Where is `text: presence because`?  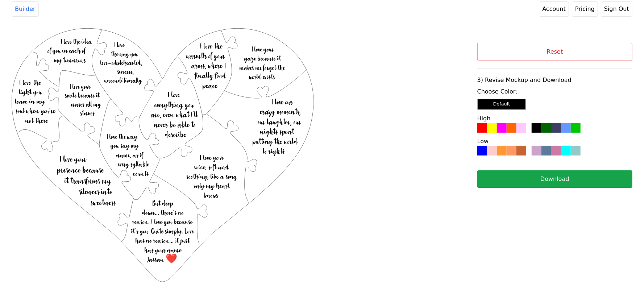
text: presence because is located at coordinates (80, 170).